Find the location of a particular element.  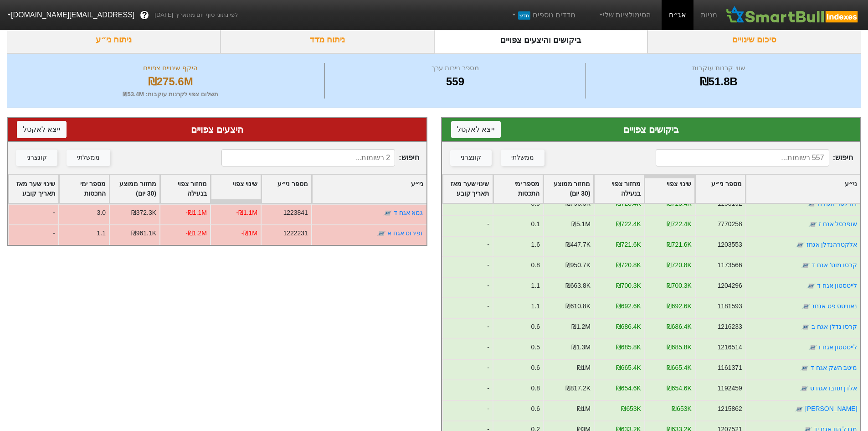

div: ביקושים צפויים is located at coordinates (651, 129).